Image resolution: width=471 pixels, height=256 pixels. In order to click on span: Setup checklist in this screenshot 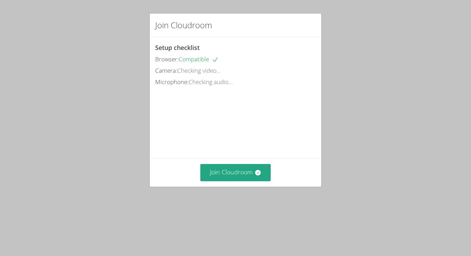, I will do `click(177, 48)`.